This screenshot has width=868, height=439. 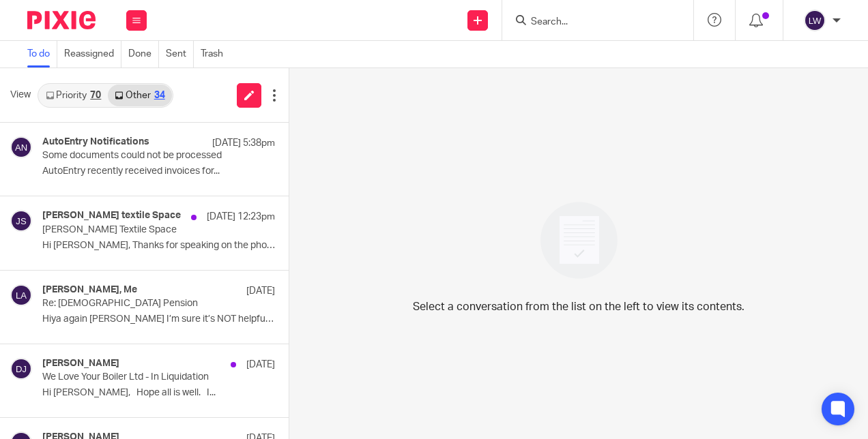 What do you see at coordinates (144, 54) in the screenshot?
I see `a: Done` at bounding box center [144, 54].